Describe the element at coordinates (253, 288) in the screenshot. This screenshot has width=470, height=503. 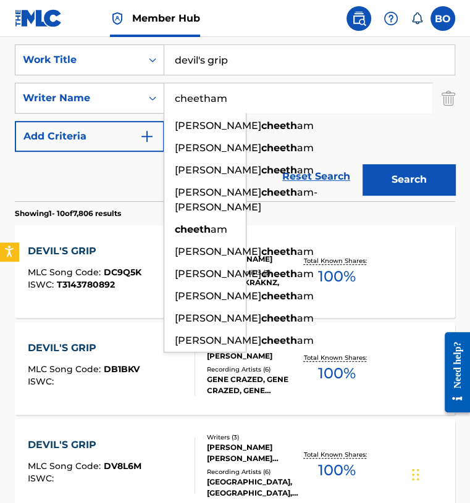
I see `div: KRAKNZ, KRAKNZ, KRAKNZ` at that location.